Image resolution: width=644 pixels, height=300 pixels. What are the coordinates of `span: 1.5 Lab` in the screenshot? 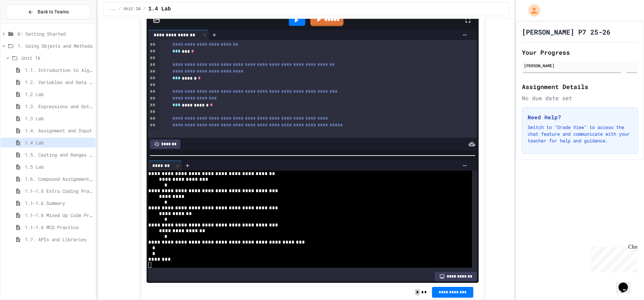 It's located at (59, 167).